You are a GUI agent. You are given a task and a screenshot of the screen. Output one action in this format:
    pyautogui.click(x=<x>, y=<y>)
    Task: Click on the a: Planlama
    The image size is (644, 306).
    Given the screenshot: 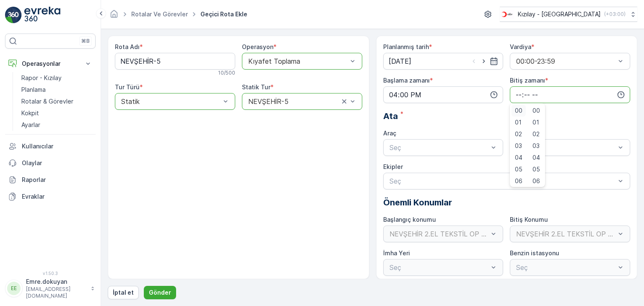 What is the action you would take?
    pyautogui.click(x=57, y=89)
    